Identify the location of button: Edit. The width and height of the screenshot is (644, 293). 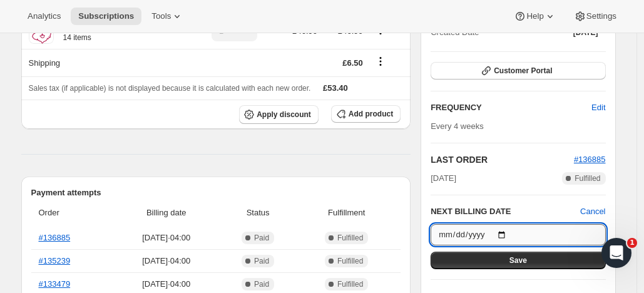
(599, 108).